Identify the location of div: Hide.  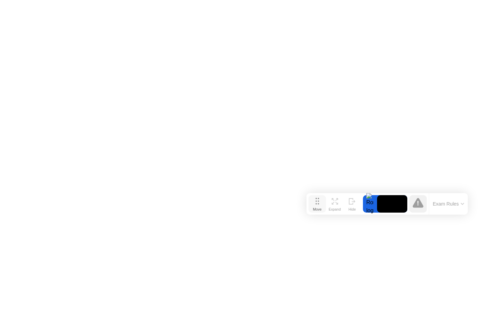
(352, 209).